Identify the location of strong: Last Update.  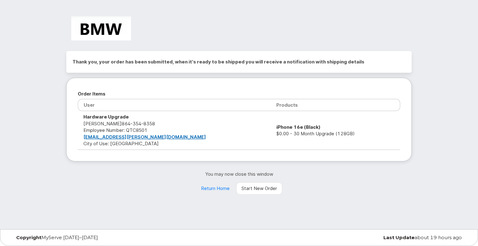
(399, 237).